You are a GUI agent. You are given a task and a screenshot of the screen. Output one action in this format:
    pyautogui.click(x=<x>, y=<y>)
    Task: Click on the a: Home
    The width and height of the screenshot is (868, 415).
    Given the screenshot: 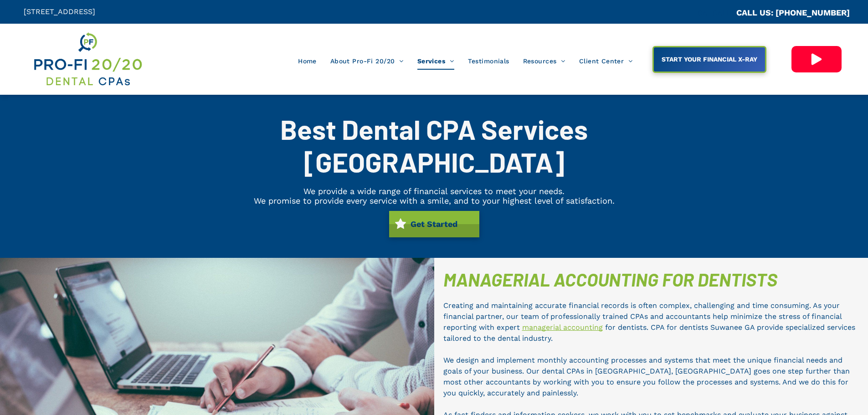 What is the action you would take?
    pyautogui.click(x=307, y=61)
    